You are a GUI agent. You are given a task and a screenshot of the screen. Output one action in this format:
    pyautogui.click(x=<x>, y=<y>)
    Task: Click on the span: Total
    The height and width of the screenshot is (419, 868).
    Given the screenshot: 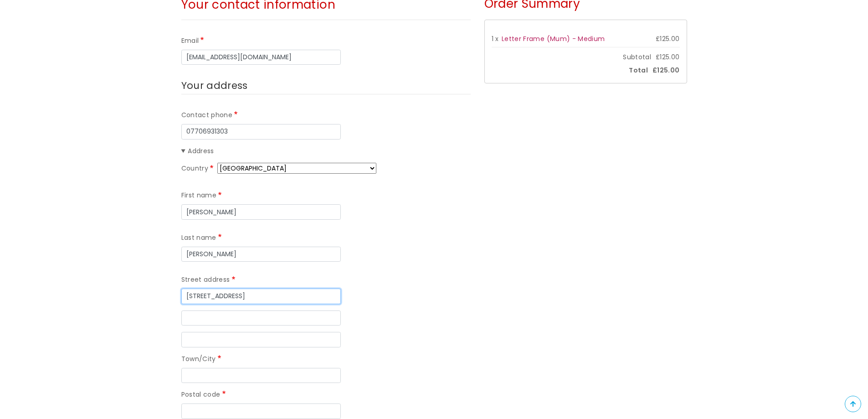 What is the action you would take?
    pyautogui.click(x=639, y=70)
    